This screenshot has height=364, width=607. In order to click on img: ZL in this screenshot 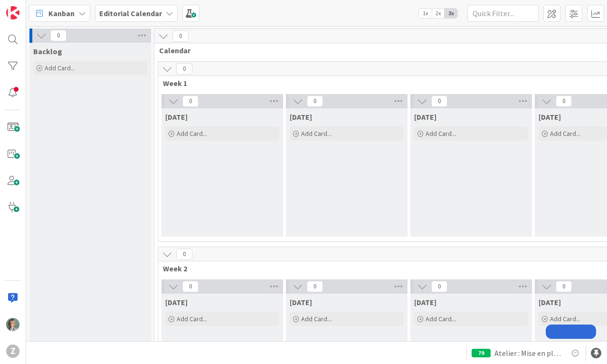, I will do `click(13, 324)`.